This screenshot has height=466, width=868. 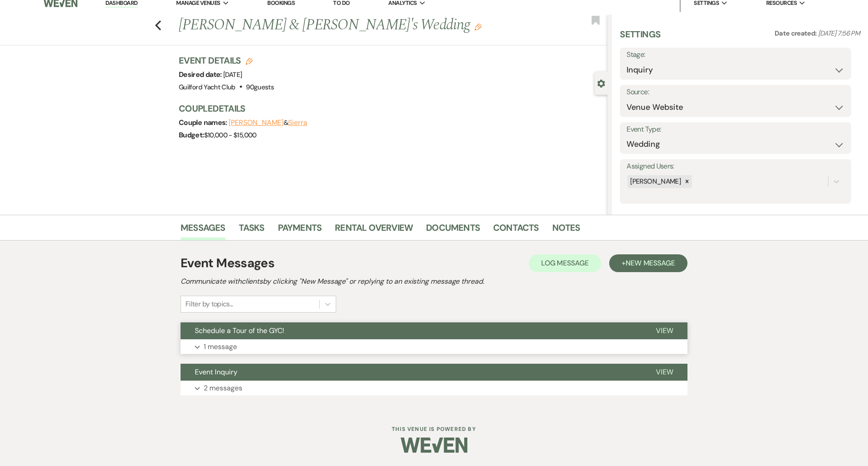 What do you see at coordinates (565, 263) in the screenshot?
I see `button: Log Message` at bounding box center [565, 263].